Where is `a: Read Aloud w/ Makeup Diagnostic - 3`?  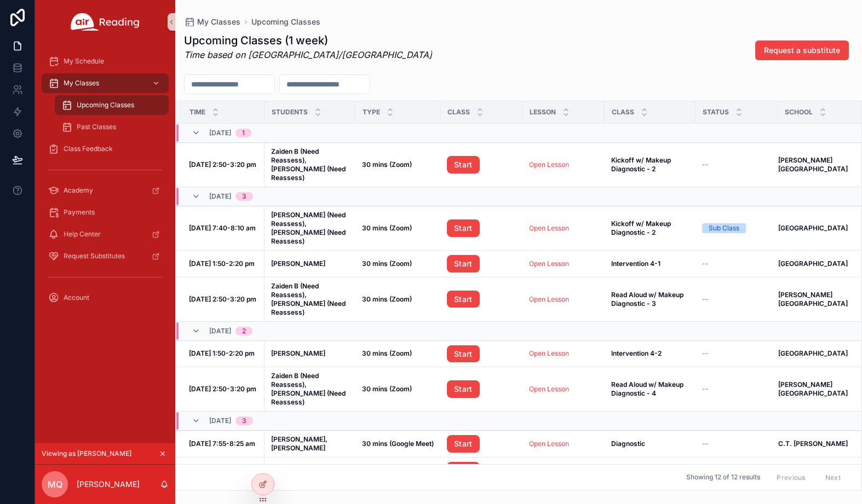 a: Read Aloud w/ Makeup Diagnostic - 3 is located at coordinates (650, 299).